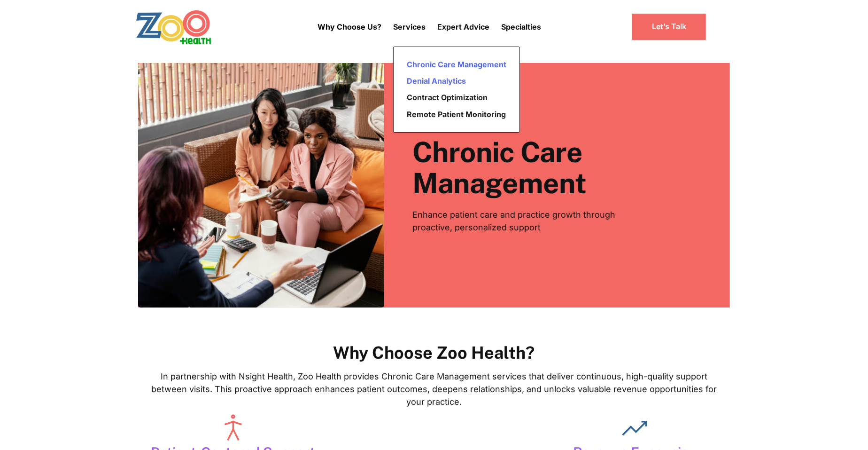 The width and height of the screenshot is (868, 450). What do you see at coordinates (521, 27) in the screenshot?
I see `a: Specialties` at bounding box center [521, 27].